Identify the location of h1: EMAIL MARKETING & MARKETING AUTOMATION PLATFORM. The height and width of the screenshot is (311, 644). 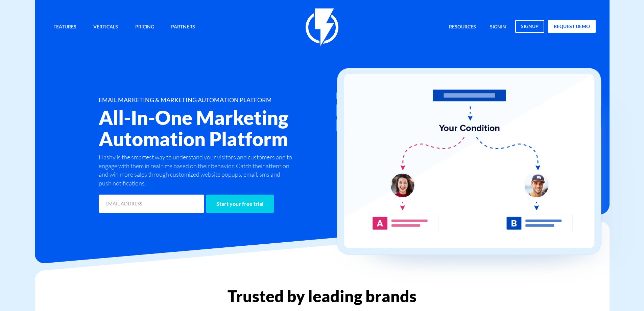
(231, 101).